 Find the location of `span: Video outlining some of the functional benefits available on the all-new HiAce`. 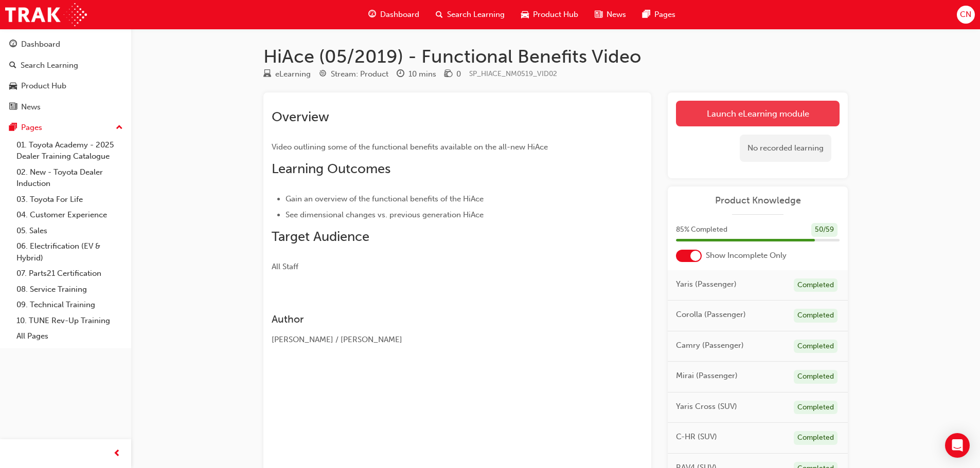

span: Video outlining some of the functional benefits available on the all-new HiAce is located at coordinates (410, 147).